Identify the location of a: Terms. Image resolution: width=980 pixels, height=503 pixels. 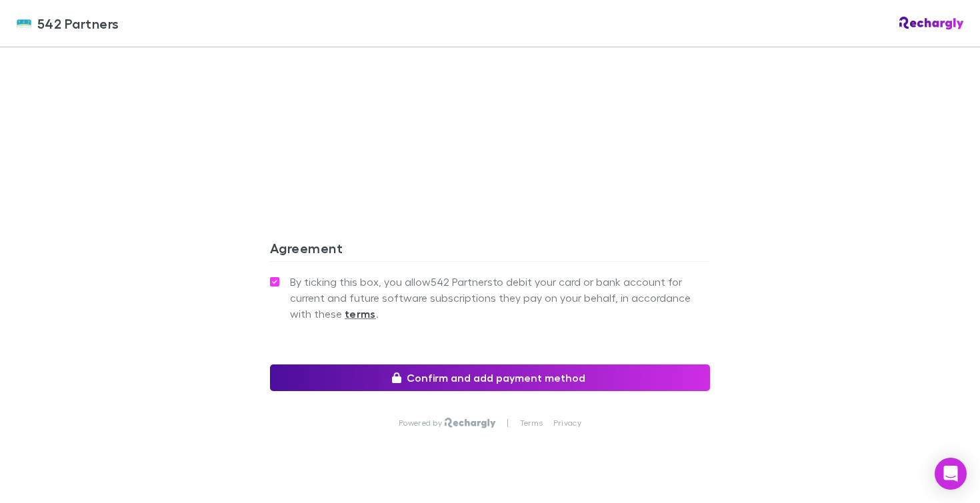
(531, 423).